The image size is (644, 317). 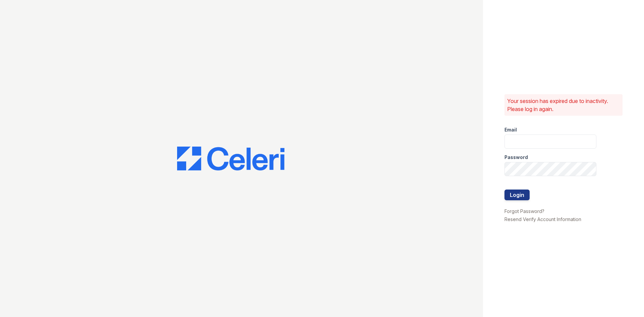 What do you see at coordinates (524, 211) in the screenshot?
I see `a: Forgot Password?` at bounding box center [524, 211].